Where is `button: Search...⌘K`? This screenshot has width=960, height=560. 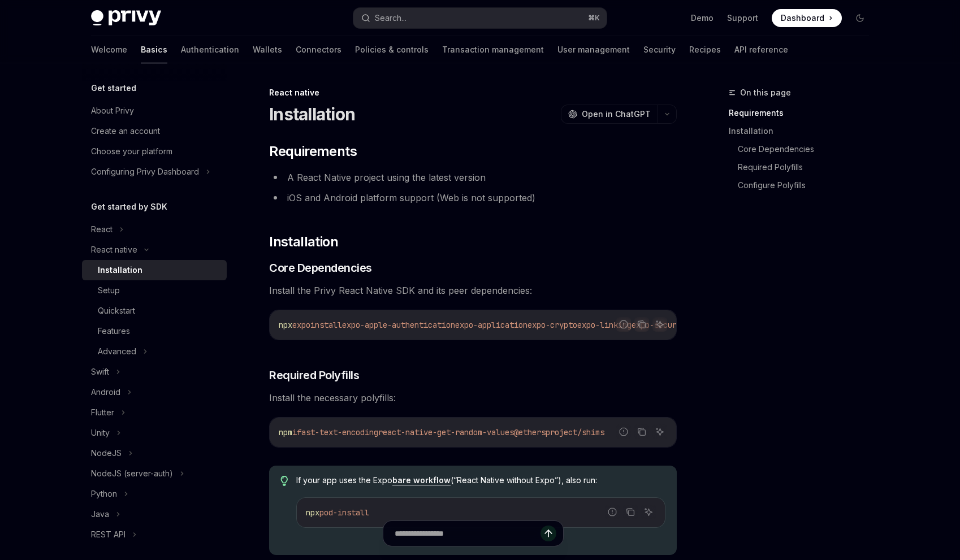
button: Search...⌘K is located at coordinates (480, 18).